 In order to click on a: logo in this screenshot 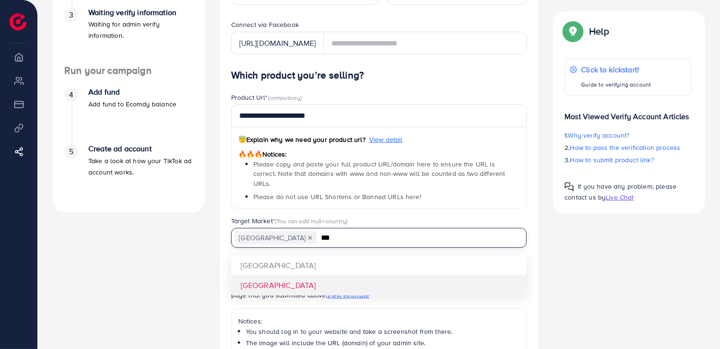, I will do `click(18, 22)`.